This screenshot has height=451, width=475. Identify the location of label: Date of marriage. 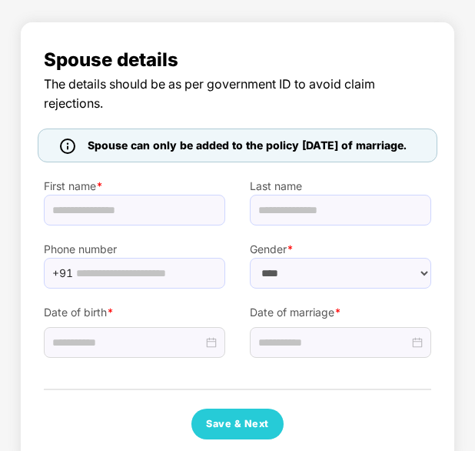
(341, 312).